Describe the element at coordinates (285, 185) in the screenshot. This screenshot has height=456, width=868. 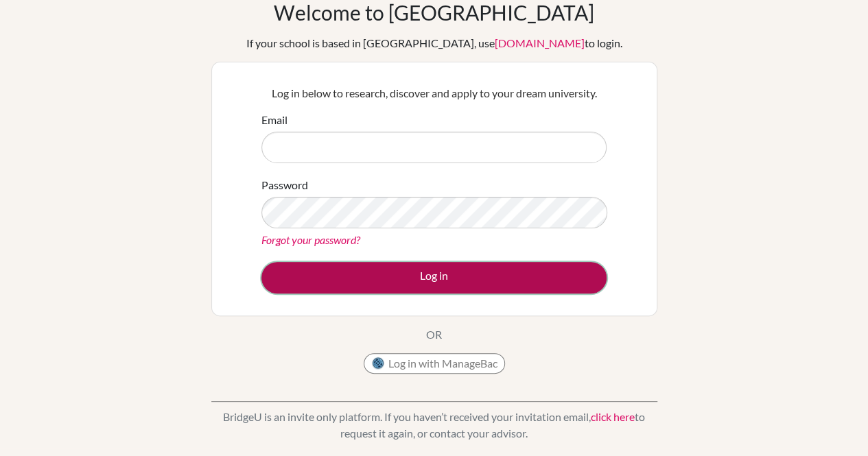
I see `label: Password` at that location.